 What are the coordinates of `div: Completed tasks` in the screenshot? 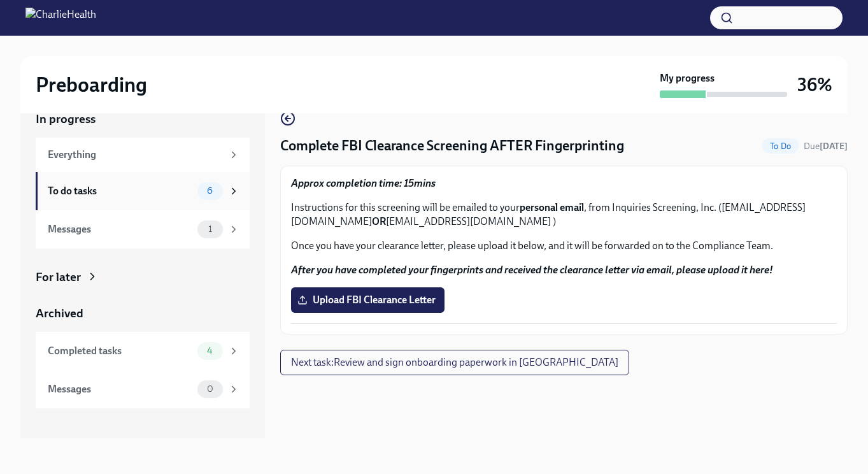 It's located at (120, 351).